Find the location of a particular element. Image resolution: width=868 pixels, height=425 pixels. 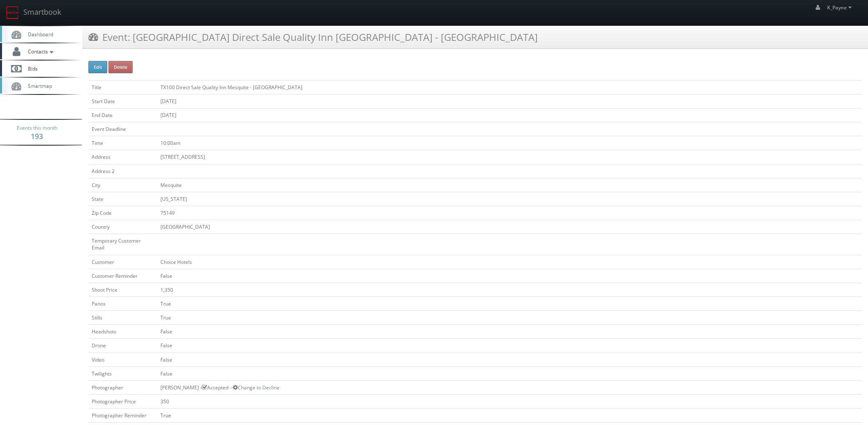

img: smartbook-logo.png is located at coordinates (13, 13).